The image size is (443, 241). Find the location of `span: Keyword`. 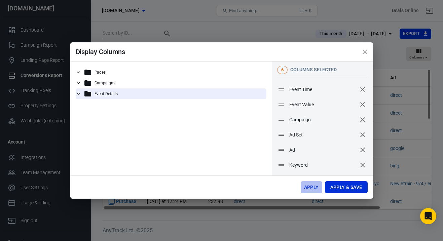

span: Keyword is located at coordinates (323, 165).